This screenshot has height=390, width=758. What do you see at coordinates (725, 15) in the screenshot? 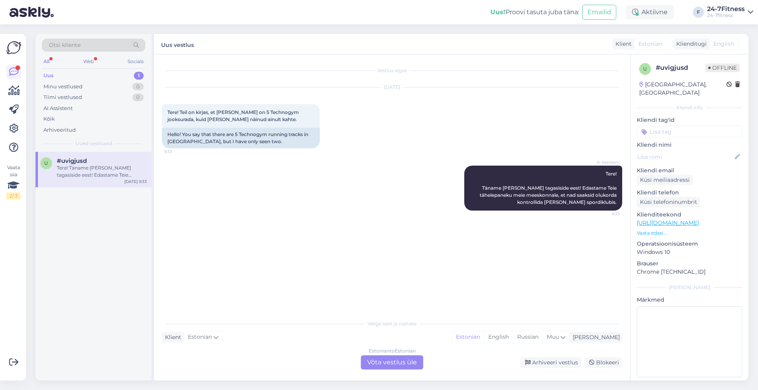
I see `div: 24-7fitness` at bounding box center [725, 15].